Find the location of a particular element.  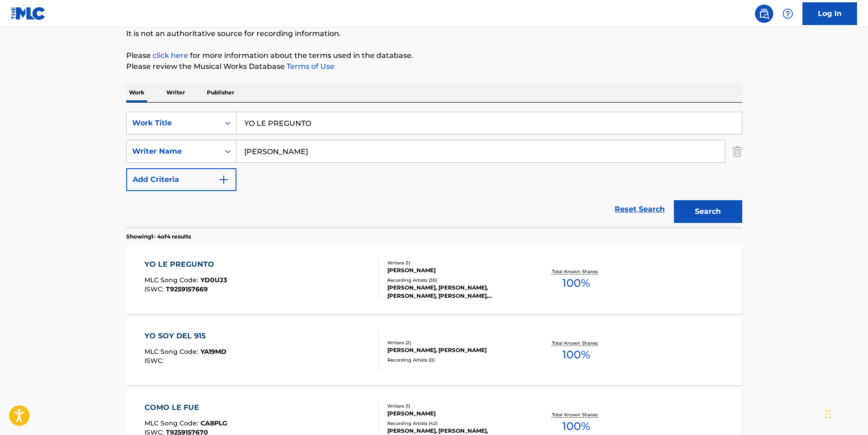

div: Recording Artists ( 42 ) is located at coordinates (456, 423).